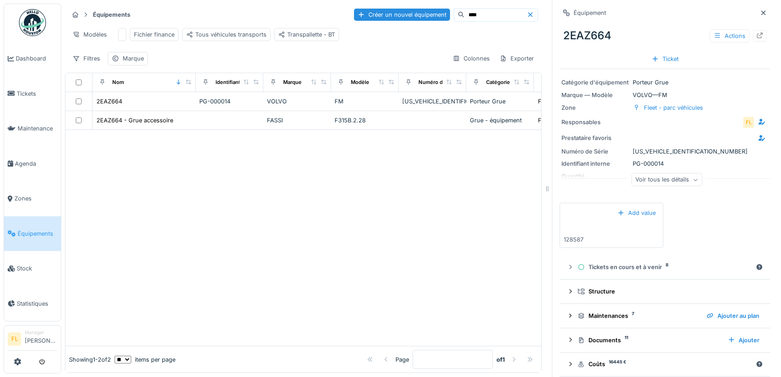 The width and height of the screenshot is (781, 377). I want to click on span: Zones, so click(36, 198).